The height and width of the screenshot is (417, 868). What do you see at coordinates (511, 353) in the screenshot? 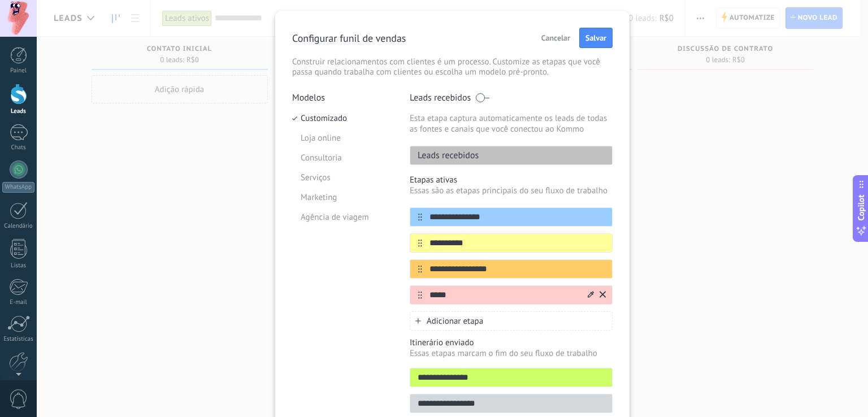
I see `p: Essas etapas marcam o fim do seu fluxo de trabalho` at bounding box center [511, 353].